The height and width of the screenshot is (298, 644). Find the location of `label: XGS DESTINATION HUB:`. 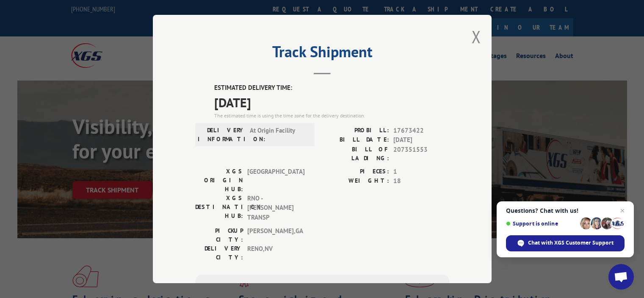

label: XGS DESTINATION HUB: is located at coordinates (219, 208).